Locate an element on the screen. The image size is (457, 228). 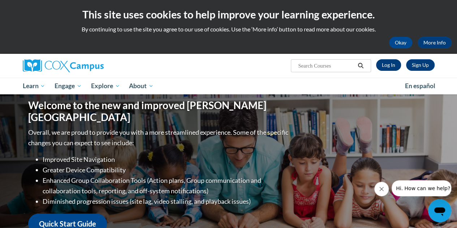
span: En español is located at coordinates (420, 86).